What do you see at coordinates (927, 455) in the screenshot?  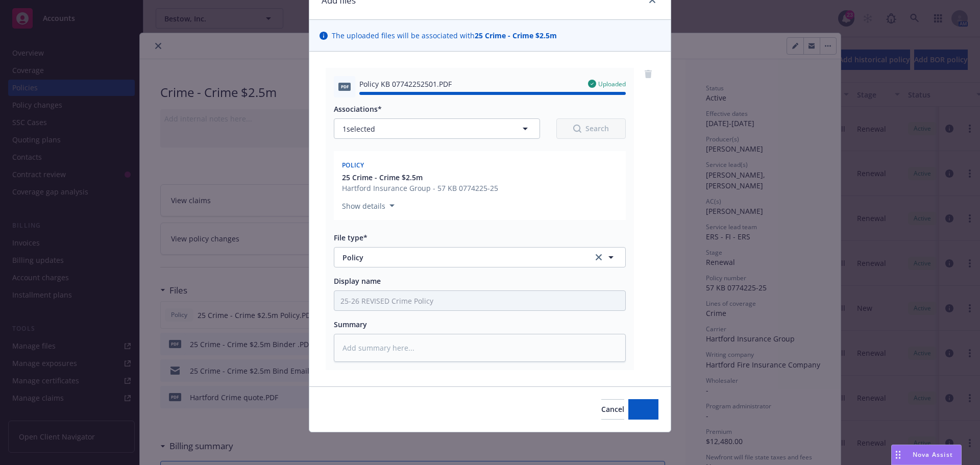 I see `button: Nova Assist` at bounding box center [927, 455].